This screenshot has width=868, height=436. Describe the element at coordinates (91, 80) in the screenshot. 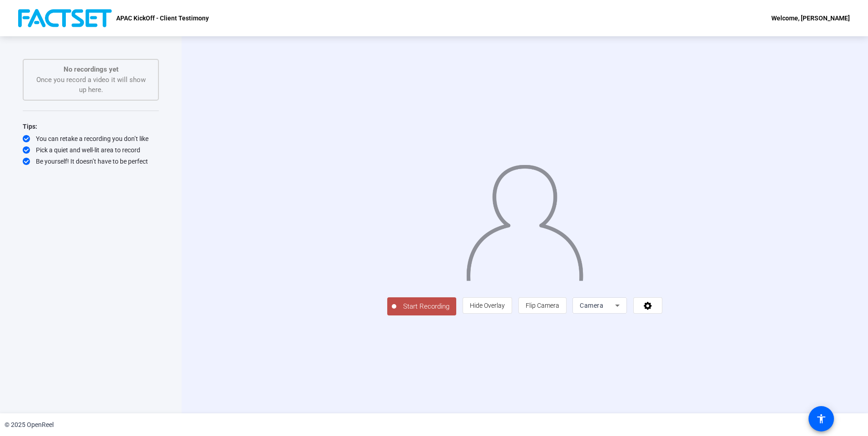

I see `div: Once you record a video it will show up here.` at that location.